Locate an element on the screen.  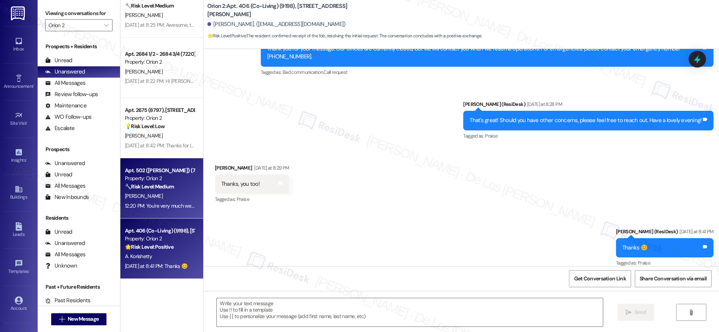
button: Get Conversation Link is located at coordinates (600, 278).